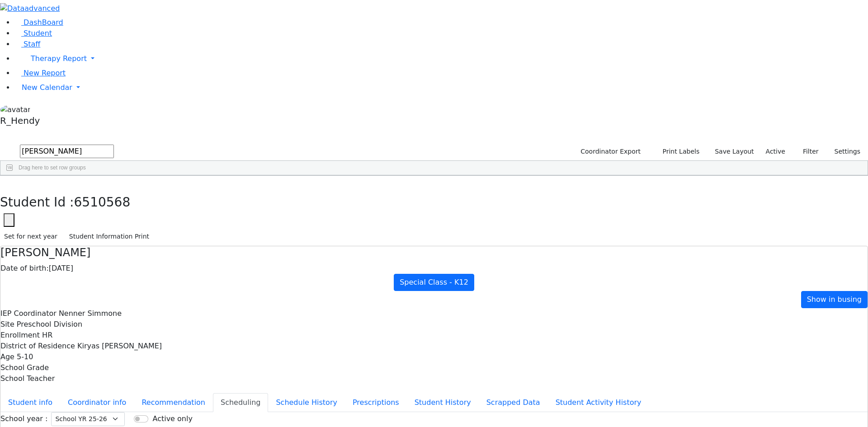  What do you see at coordinates (598, 402) in the screenshot?
I see `button: Student Activity History` at bounding box center [598, 402].